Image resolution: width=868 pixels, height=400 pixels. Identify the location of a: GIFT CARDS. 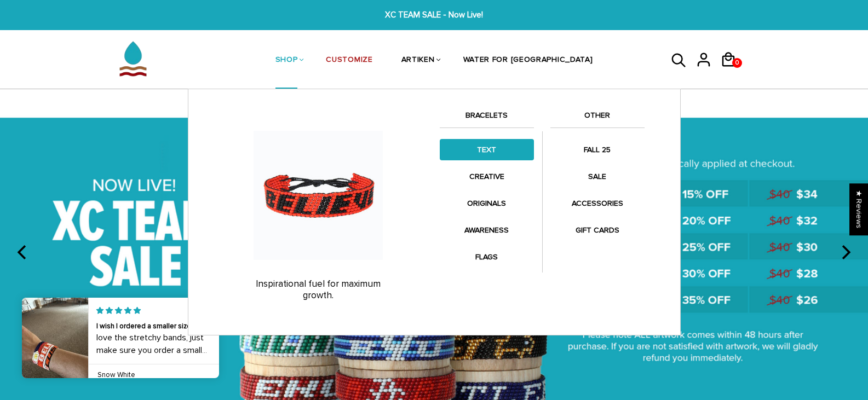
(597, 230).